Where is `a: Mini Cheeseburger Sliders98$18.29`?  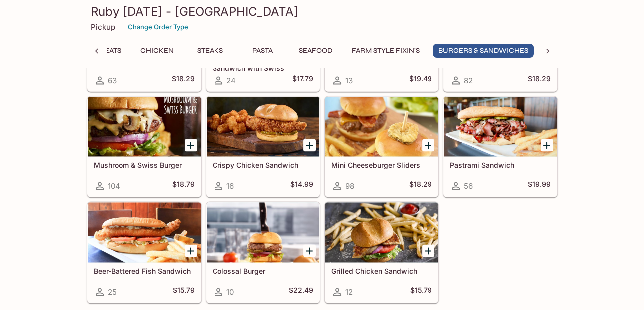
a: Mini Cheeseburger Sliders98$18.29 is located at coordinates (382, 147).